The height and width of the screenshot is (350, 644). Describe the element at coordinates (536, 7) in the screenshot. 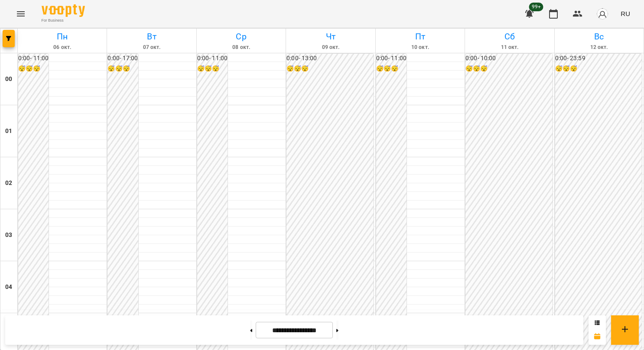

I see `span: 99+` at that location.